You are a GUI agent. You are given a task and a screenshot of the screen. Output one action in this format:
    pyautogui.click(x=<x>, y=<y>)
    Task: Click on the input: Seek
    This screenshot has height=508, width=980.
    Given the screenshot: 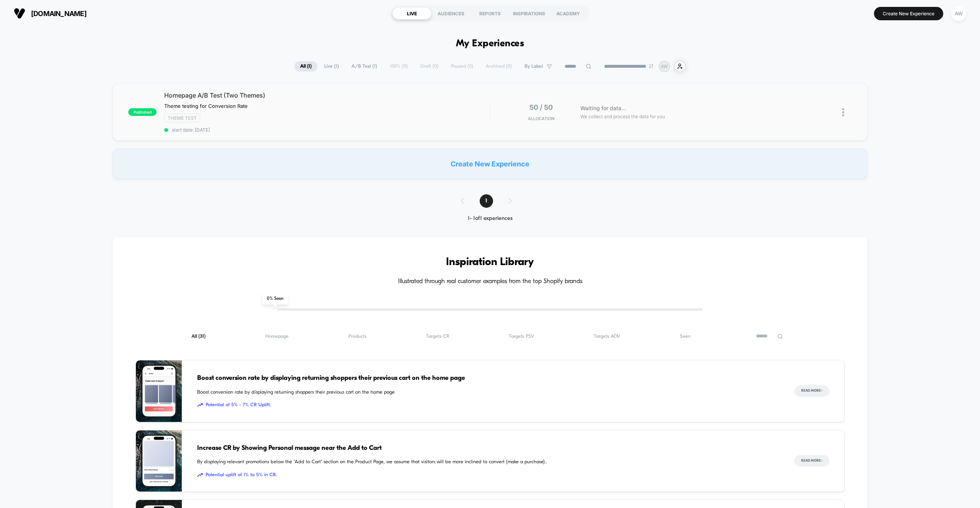 What is the action you would take?
    pyautogui.click(x=251, y=257)
    